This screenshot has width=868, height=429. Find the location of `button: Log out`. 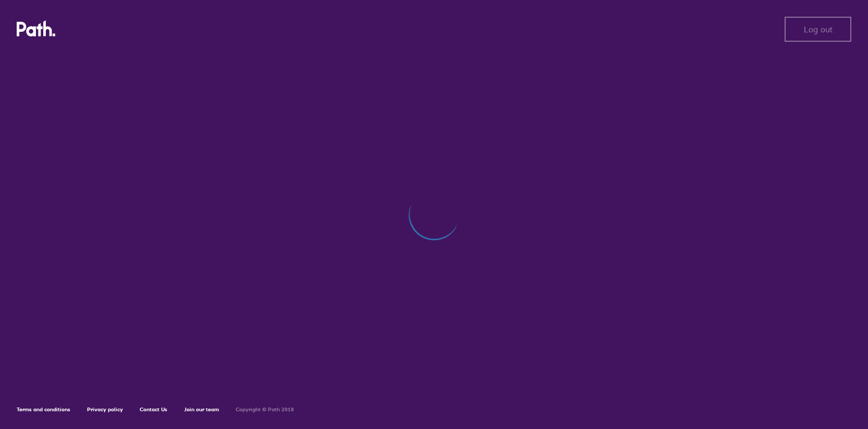

button: Log out is located at coordinates (818, 29).